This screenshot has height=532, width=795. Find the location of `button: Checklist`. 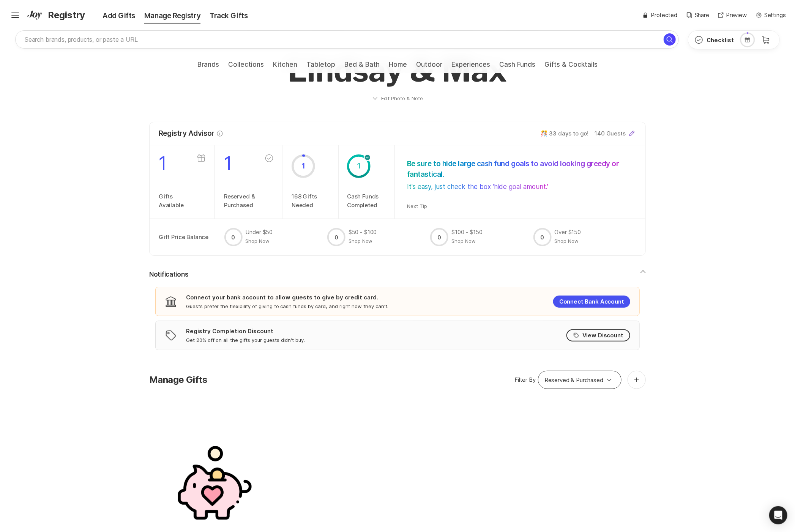

button: Checklist is located at coordinates (714, 40).